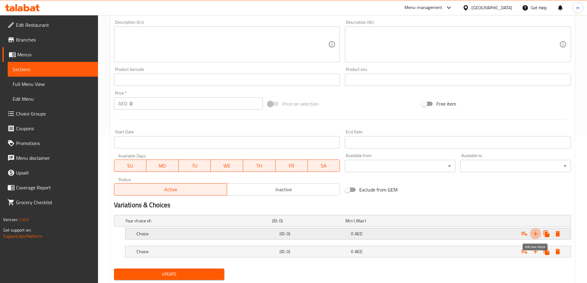 The width and height of the screenshot is (587, 283). Describe the element at coordinates (169, 274) in the screenshot. I see `button: Update` at that location.